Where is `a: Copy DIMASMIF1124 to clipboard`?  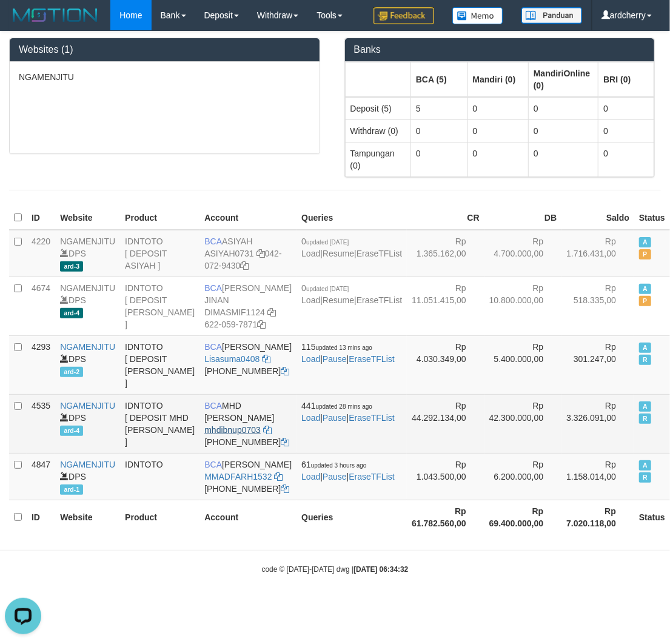
a: Copy DIMASMIF1124 to clipboard is located at coordinates (271, 312).